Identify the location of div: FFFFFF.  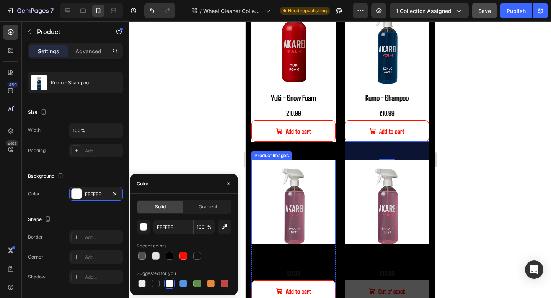
(96, 194).